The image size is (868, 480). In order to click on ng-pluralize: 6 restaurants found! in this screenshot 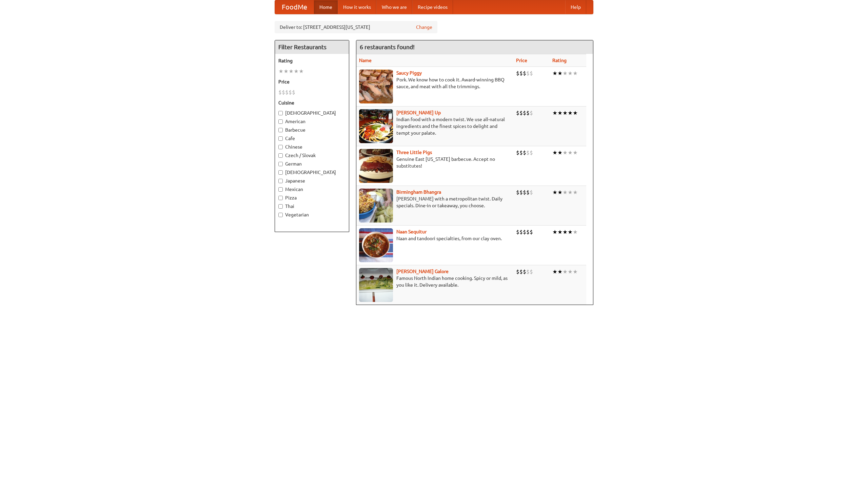, I will do `click(388, 47)`.